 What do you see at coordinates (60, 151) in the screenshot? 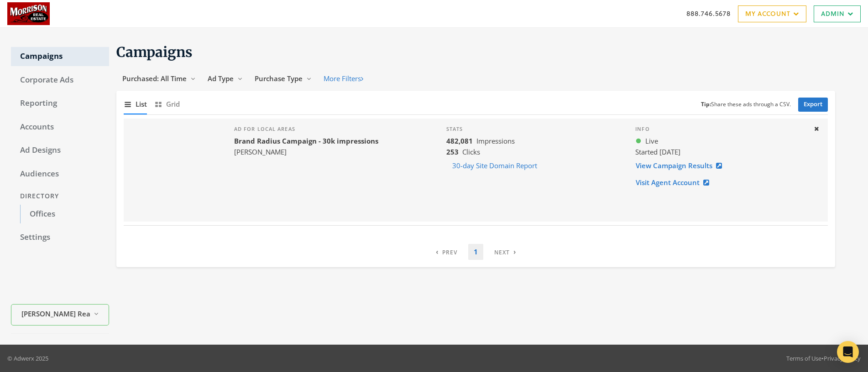
I see `a: Ad Designs` at bounding box center [60, 151].